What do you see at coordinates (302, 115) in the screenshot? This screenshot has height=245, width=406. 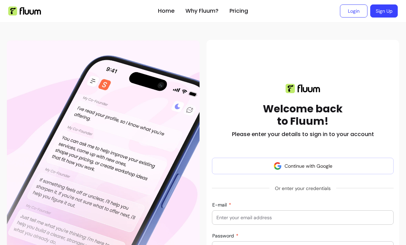 I see `h1: Welcome back to Fluum!` at bounding box center [302, 115].